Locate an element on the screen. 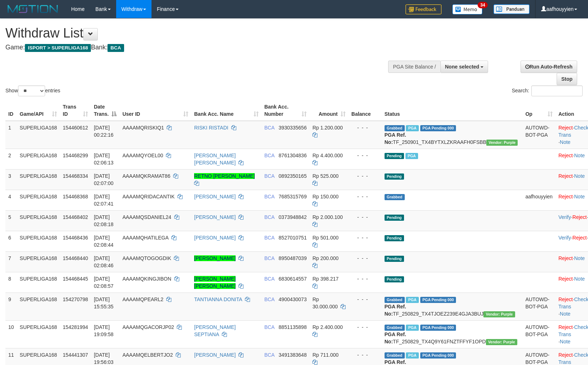  span: Marked by aafnonsreyleab is located at coordinates (412, 128).